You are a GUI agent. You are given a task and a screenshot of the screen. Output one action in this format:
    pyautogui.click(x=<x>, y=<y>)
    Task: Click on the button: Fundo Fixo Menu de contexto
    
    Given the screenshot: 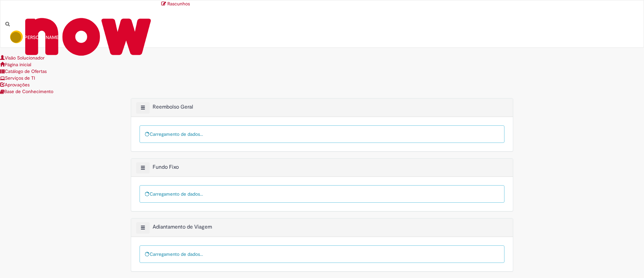 What is the action you would take?
    pyautogui.click(x=143, y=168)
    